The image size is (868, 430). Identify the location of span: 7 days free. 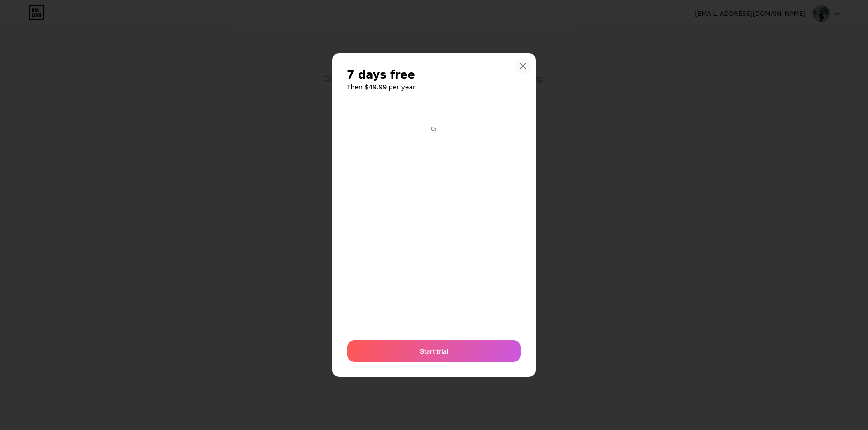
(380, 75).